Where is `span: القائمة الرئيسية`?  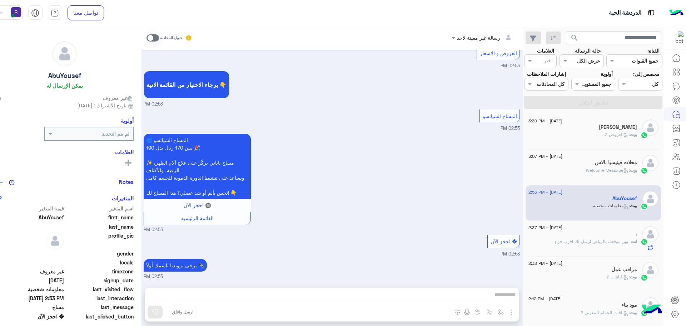 span: القائمة الرئيسية is located at coordinates (197, 218).